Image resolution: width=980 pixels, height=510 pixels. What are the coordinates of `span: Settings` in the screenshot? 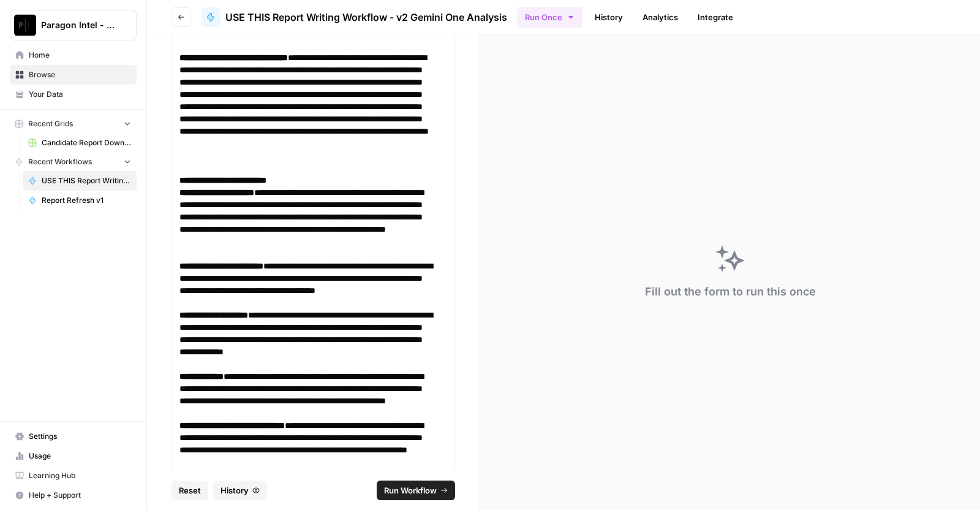 It's located at (80, 436).